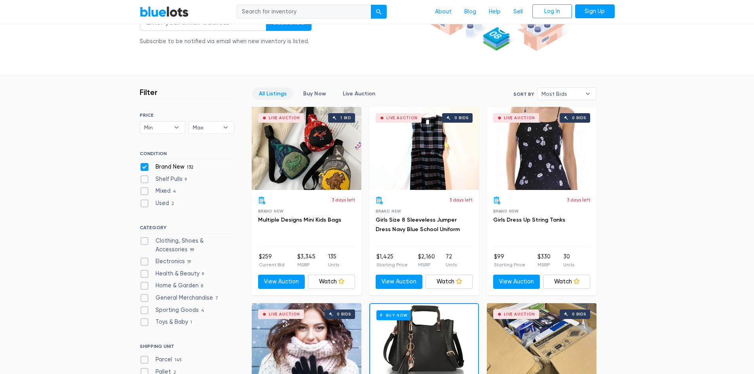 The image size is (754, 374). What do you see at coordinates (272, 265) in the screenshot?
I see `p: Current Bid` at bounding box center [272, 265].